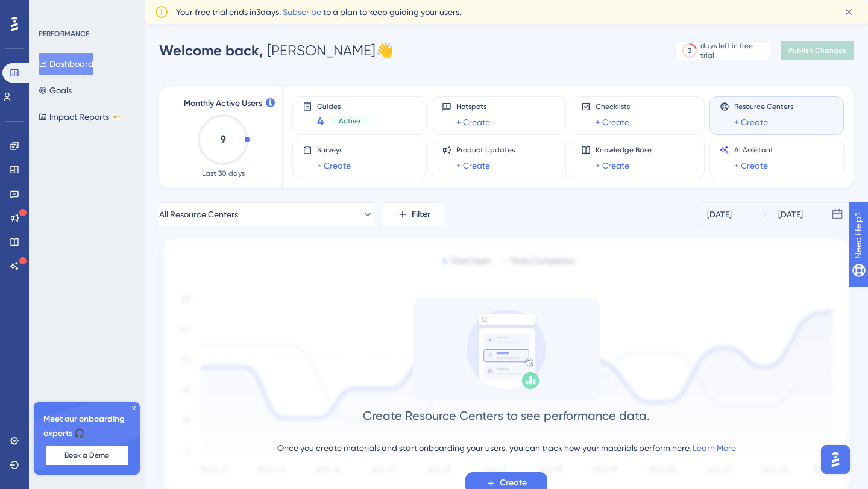 The image size is (868, 489). Describe the element at coordinates (414, 214) in the screenshot. I see `button: Filter` at that location.